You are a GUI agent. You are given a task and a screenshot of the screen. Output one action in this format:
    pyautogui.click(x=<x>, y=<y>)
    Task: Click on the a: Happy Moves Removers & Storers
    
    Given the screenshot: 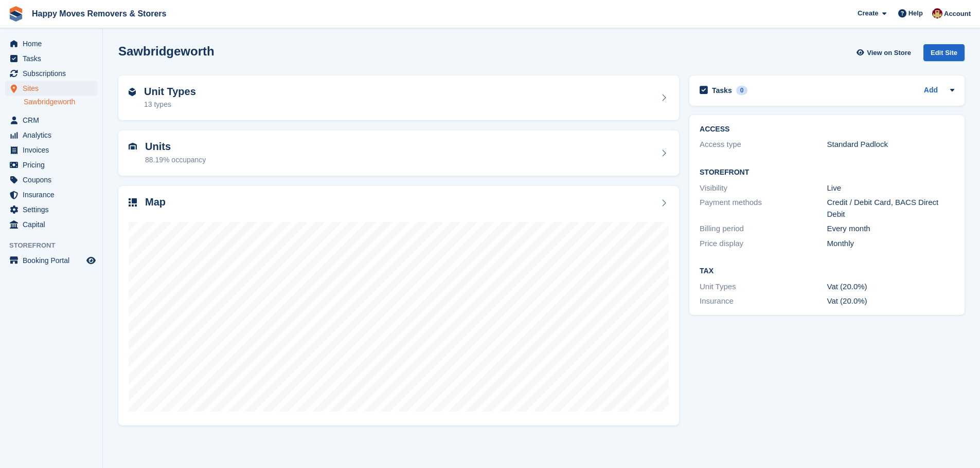 What is the action you would take?
    pyautogui.click(x=99, y=13)
    